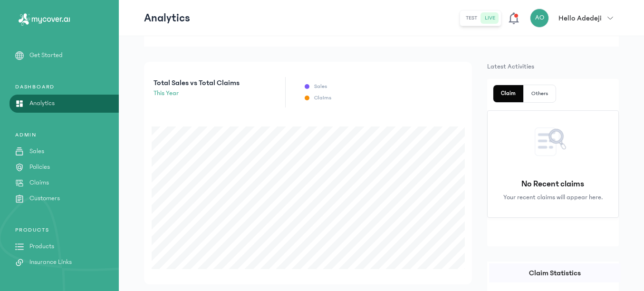 The width and height of the screenshot is (644, 291). Describe the element at coordinates (580, 18) in the screenshot. I see `p: Hello Adedeji` at that location.